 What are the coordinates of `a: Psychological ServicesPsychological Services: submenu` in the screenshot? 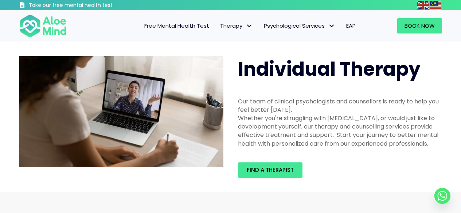 It's located at (299, 26).